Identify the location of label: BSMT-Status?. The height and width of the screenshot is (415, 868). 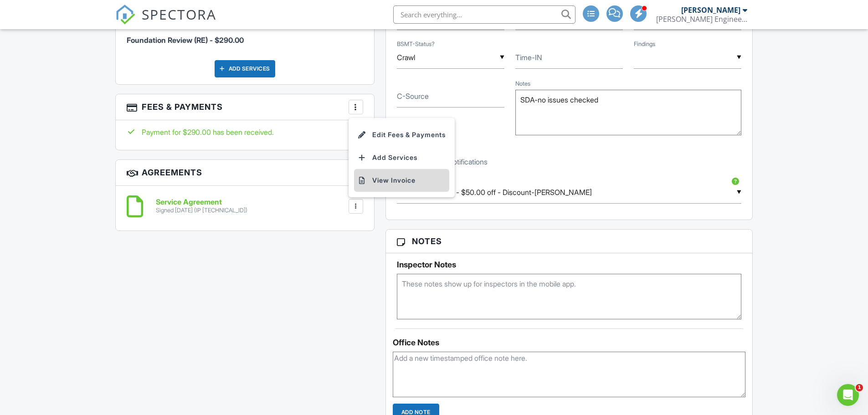
(416, 44).